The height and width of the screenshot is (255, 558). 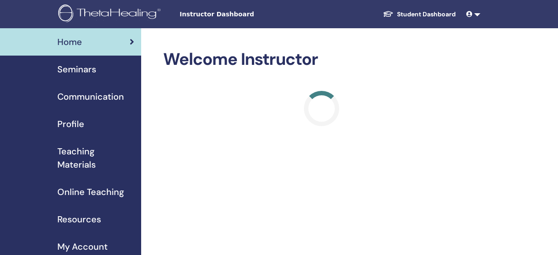 I want to click on span: Home, so click(x=70, y=42).